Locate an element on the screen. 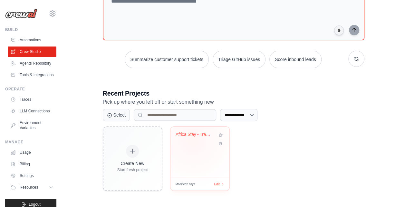 Image resolution: width=405 pixels, height=207 pixels. div: Operate is located at coordinates (31, 89).